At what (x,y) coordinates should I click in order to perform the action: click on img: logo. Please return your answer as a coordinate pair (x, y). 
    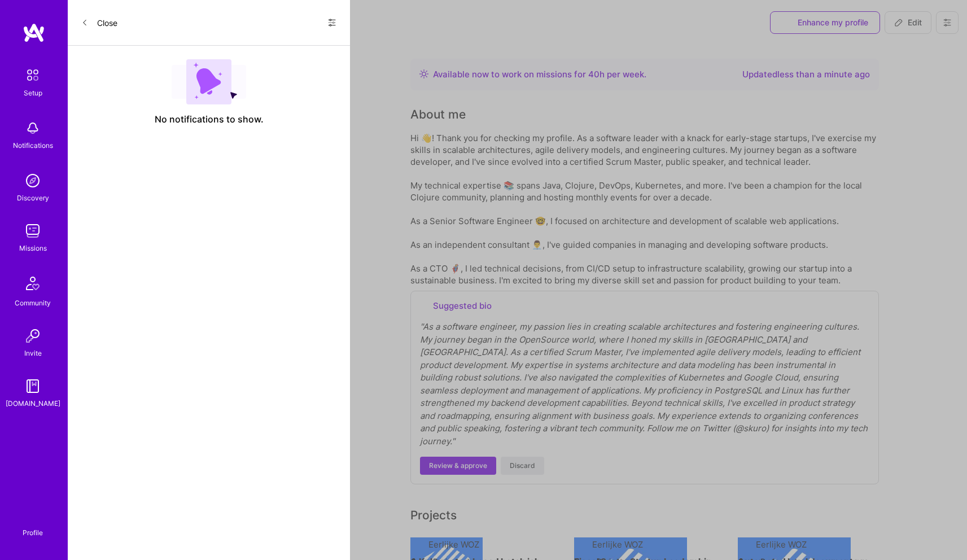
    Looking at the image, I should click on (34, 33).